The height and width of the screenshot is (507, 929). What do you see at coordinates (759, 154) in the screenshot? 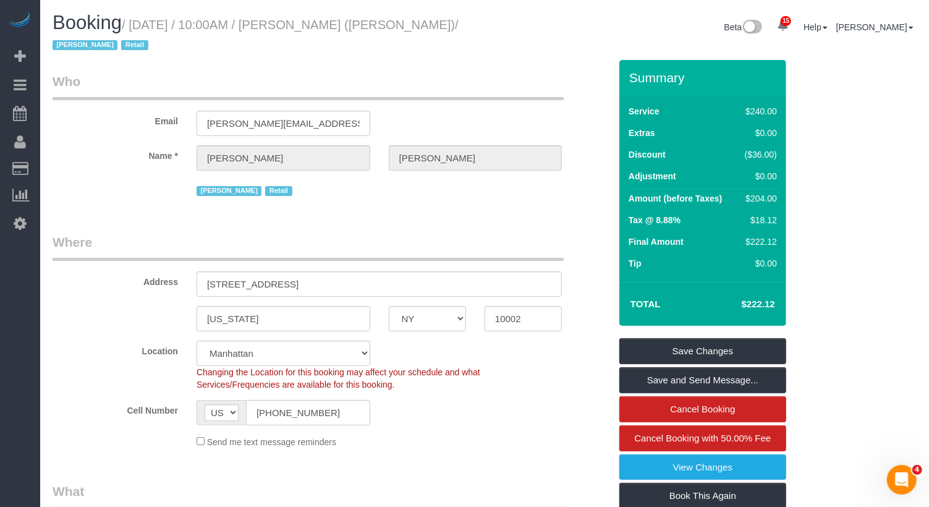
I see `div: ($36.00)` at bounding box center [759, 154].